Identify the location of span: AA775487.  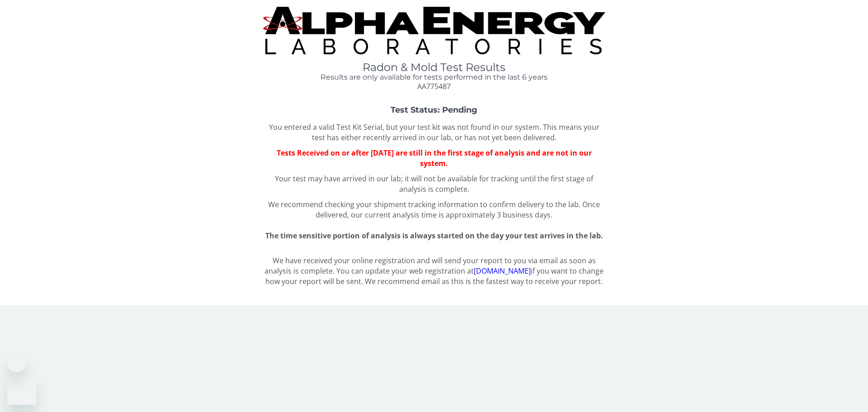
(434, 87).